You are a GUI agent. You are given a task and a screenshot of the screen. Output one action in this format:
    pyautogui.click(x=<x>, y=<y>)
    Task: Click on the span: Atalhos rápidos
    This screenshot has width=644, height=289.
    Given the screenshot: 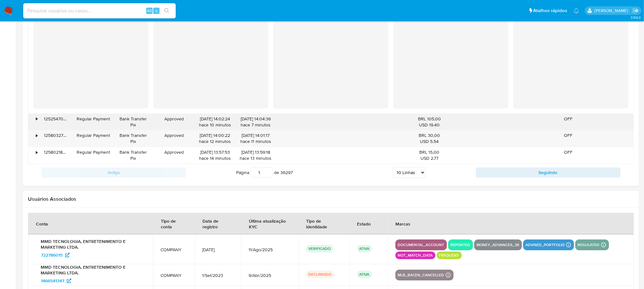 What is the action you would take?
    pyautogui.click(x=550, y=10)
    